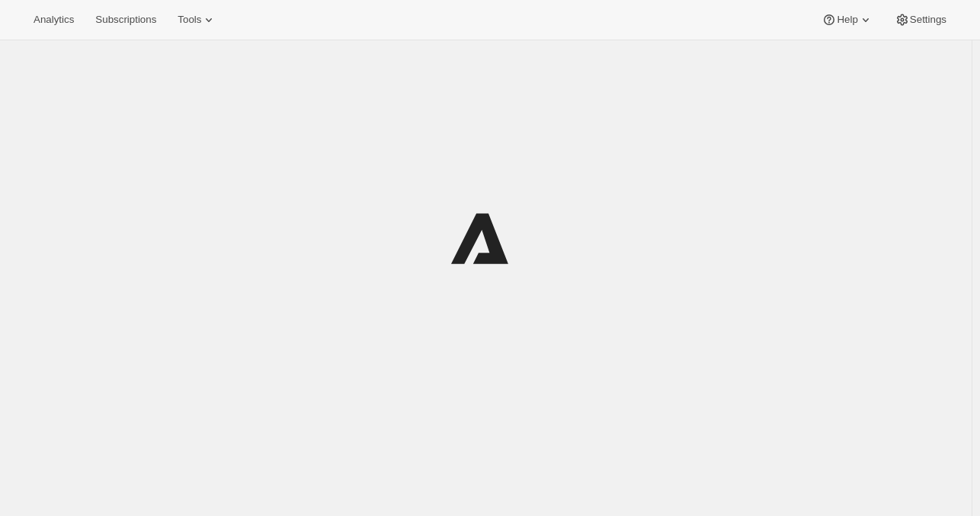 This screenshot has height=516, width=980. Describe the element at coordinates (928, 20) in the screenshot. I see `span: Settings` at that location.